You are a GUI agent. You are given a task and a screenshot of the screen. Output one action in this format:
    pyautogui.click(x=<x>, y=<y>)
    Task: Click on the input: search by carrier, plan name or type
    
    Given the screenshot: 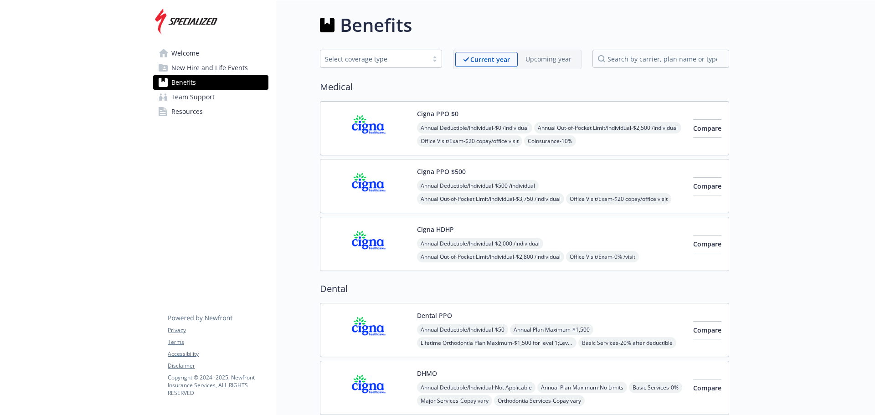 What is the action you would take?
    pyautogui.click(x=660, y=59)
    